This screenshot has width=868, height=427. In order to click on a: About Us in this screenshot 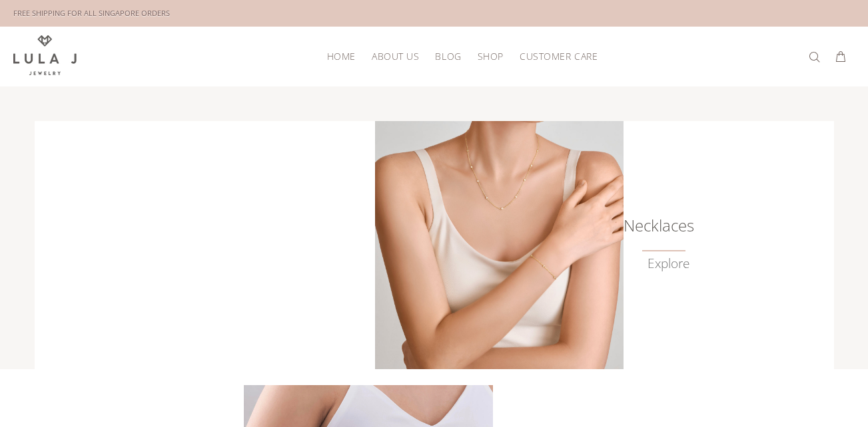, I will do `click(395, 56)`.